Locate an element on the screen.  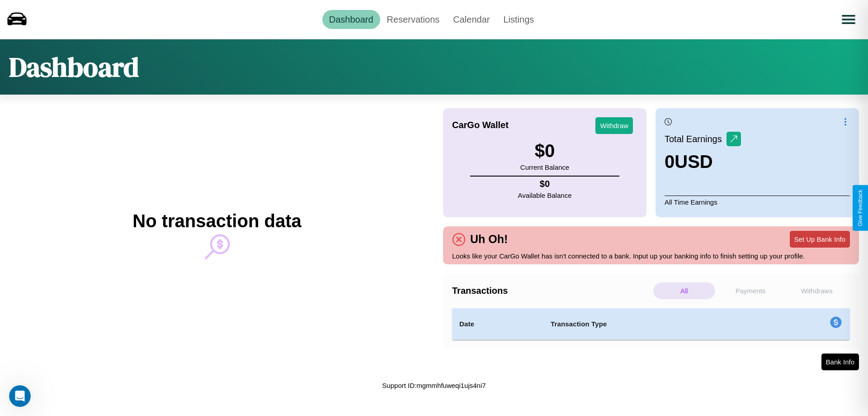
a: Listings is located at coordinates (519, 20).